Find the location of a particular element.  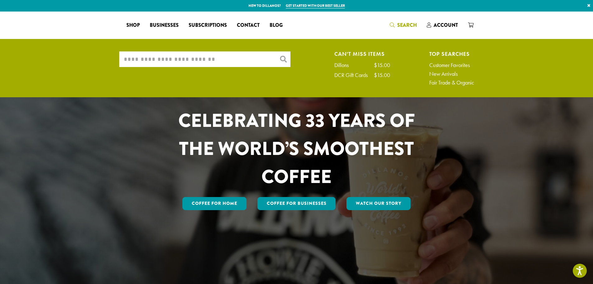

a: Coffee for Home is located at coordinates (214, 203).